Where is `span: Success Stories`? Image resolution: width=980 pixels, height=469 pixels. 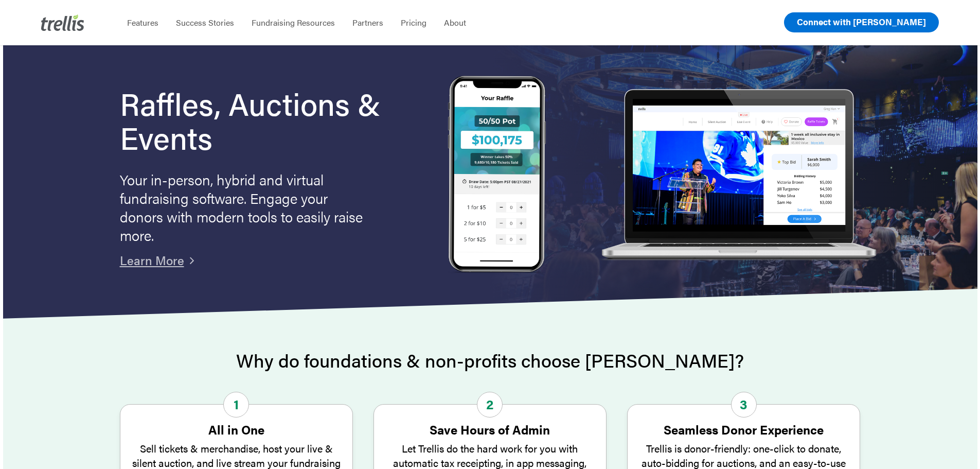
span: Success Stories is located at coordinates (204, 22).